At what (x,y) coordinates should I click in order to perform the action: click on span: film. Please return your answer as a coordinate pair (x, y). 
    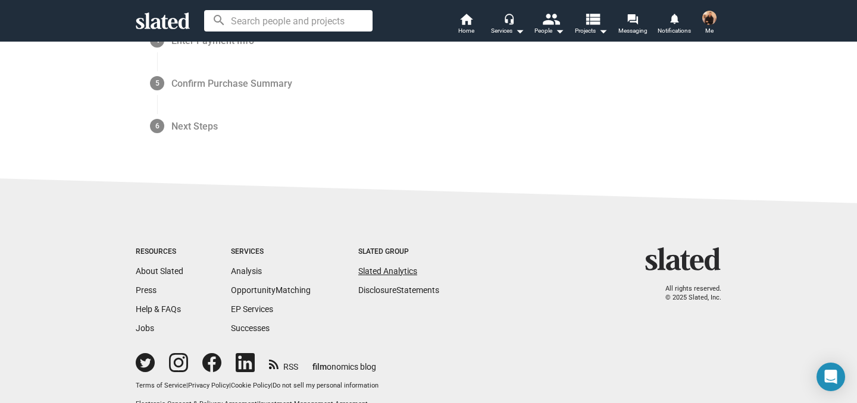
    Looking at the image, I should click on (319, 367).